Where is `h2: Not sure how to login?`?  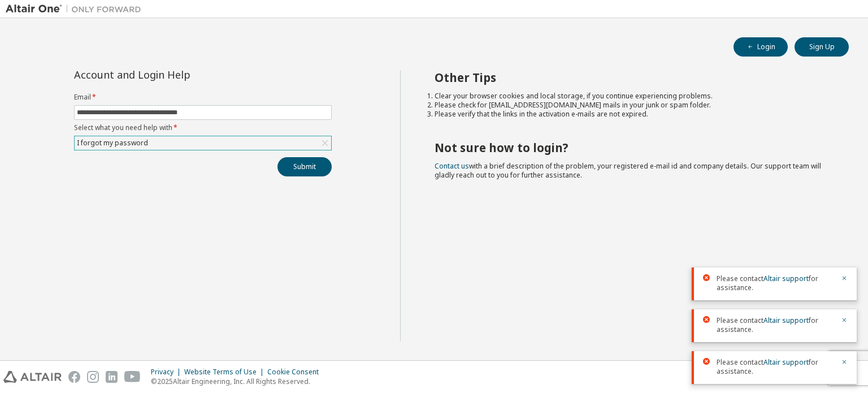
h2: Not sure how to login? is located at coordinates (632, 147).